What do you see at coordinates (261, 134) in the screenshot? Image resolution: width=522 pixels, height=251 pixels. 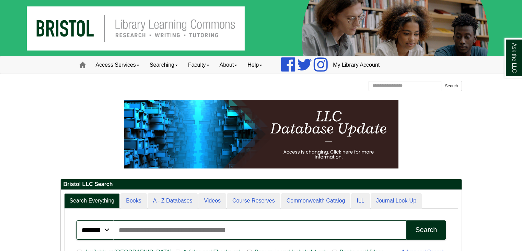 I see `img: HTML tutorial` at bounding box center [261, 134].